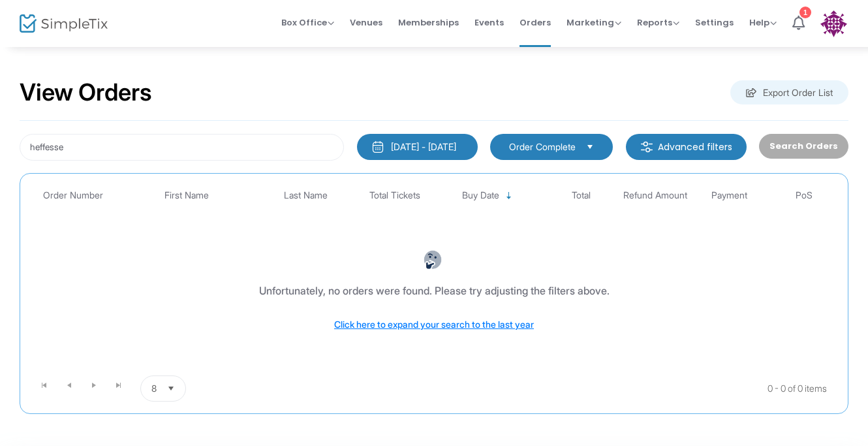  Describe the element at coordinates (306, 195) in the screenshot. I see `span: Last Name` at that location.